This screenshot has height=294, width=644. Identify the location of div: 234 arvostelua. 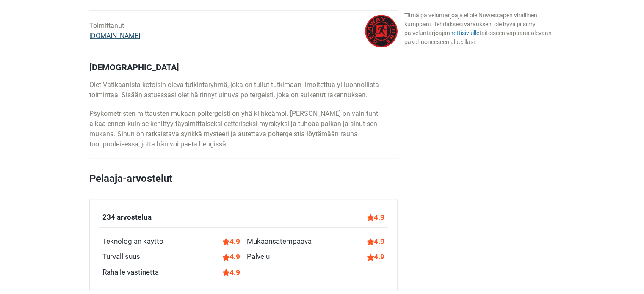
(127, 217).